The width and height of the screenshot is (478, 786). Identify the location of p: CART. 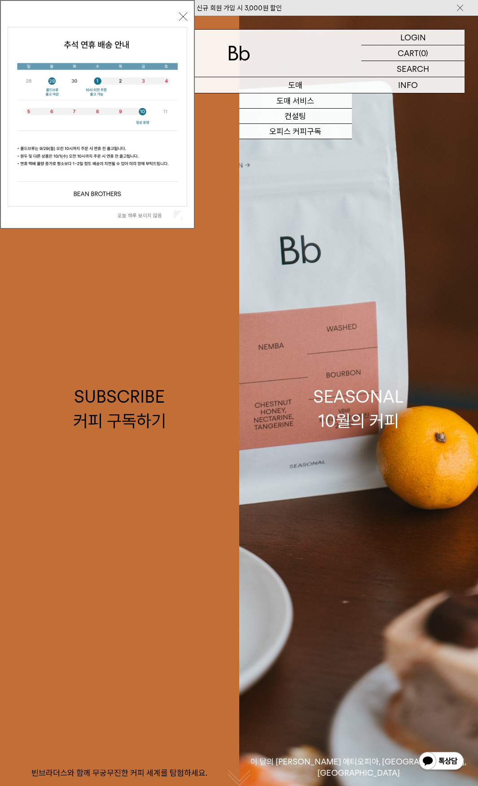
(408, 53).